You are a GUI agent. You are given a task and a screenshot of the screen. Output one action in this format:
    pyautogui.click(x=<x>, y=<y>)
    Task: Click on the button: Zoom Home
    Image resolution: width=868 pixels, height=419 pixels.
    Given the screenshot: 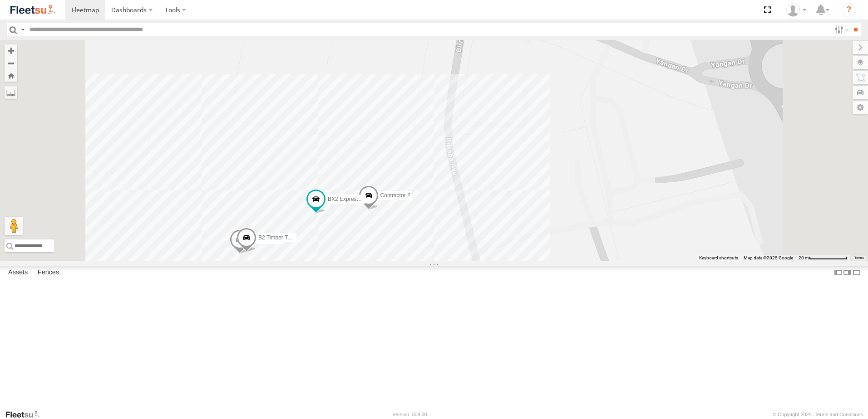 What is the action you would take?
    pyautogui.click(x=11, y=75)
    